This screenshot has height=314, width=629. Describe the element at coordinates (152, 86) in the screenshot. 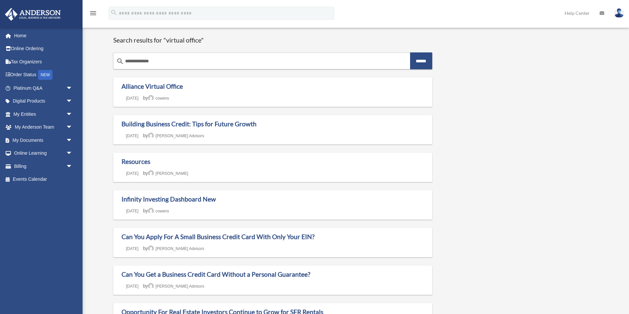

I see `a: Alliance Virtual Office` at that location.